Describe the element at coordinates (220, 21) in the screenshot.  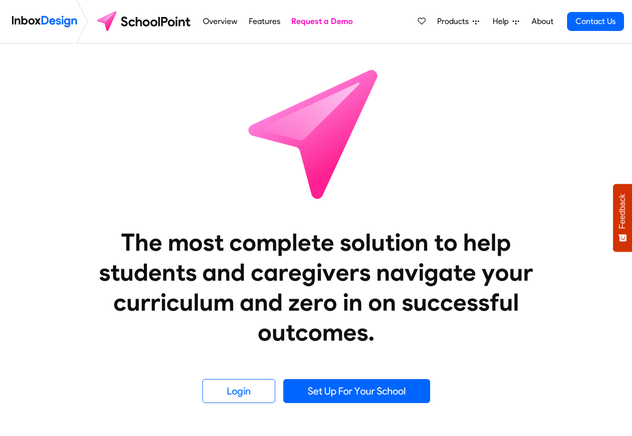
I see `a: Overview` at that location.